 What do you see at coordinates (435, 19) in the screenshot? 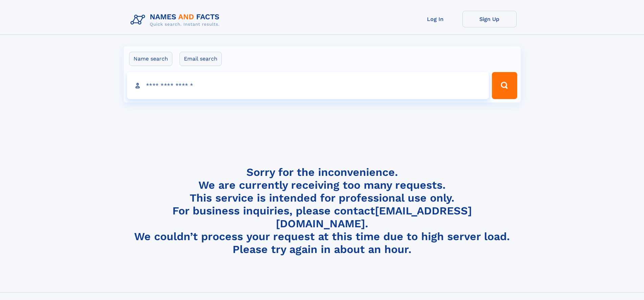
I see `a: Log In` at bounding box center [435, 19].